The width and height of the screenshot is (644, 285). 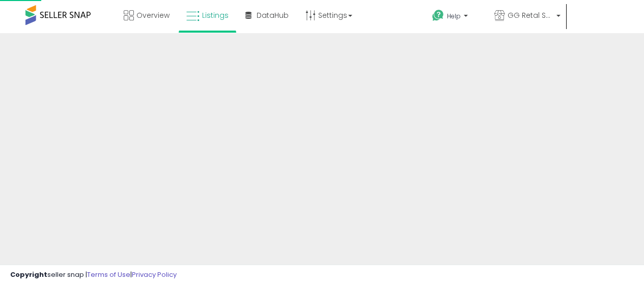 What do you see at coordinates (28, 274) in the screenshot?
I see `strong: Copyright` at bounding box center [28, 274].